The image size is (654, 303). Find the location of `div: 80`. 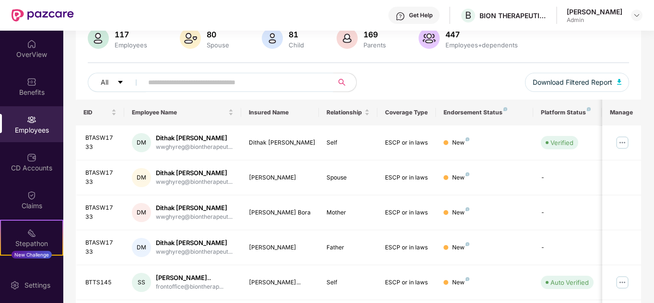

div: 80 is located at coordinates (218, 35).